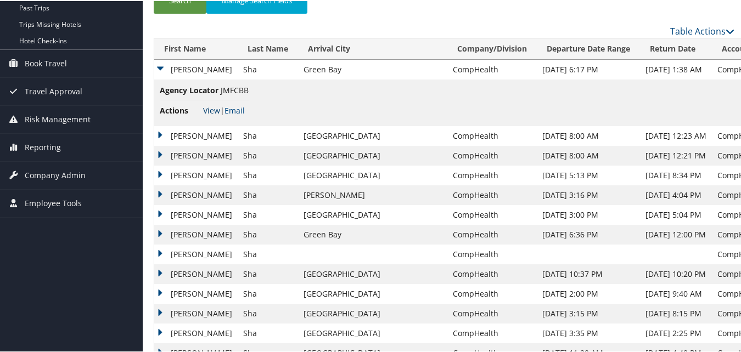 The width and height of the screenshot is (741, 352). What do you see at coordinates (53, 91) in the screenshot?
I see `span: Travel Approval` at bounding box center [53, 91].